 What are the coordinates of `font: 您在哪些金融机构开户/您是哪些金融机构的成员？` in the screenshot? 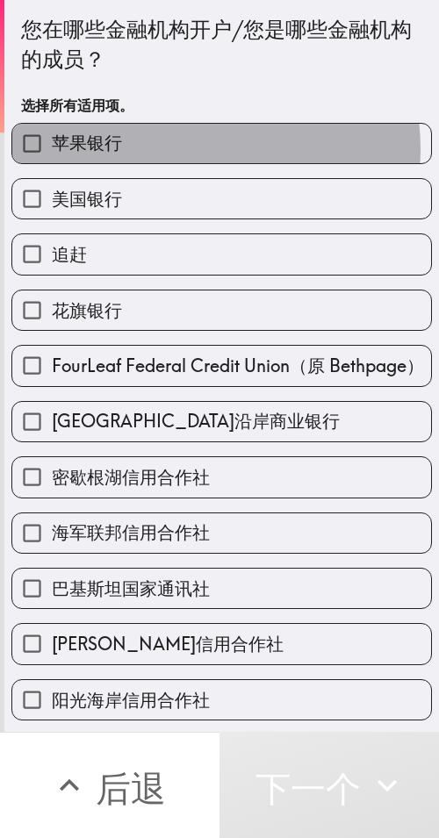 It's located at (216, 44).